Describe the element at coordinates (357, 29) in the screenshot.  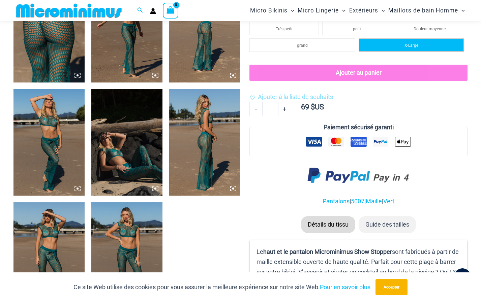
I see `li: small` at that location.